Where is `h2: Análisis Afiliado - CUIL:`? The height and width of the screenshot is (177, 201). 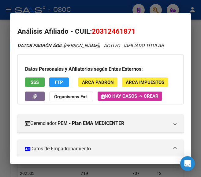 h2: Análisis Afiliado - CUIL: is located at coordinates (100, 32).